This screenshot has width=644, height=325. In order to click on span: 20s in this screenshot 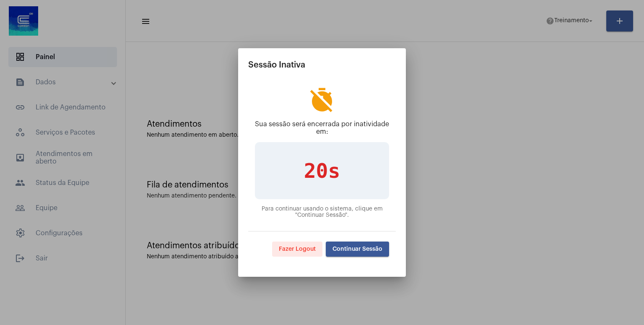, I will do `click(322, 171)`.